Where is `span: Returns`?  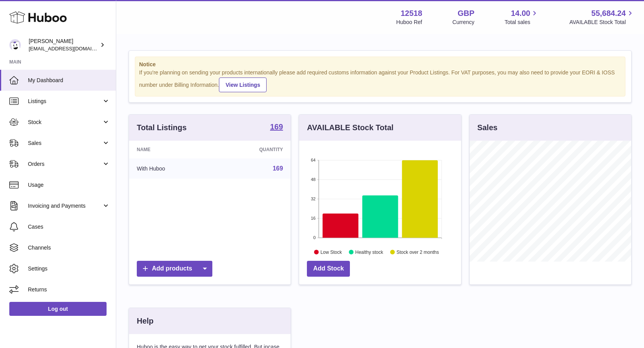
span: Returns is located at coordinates (69, 290).